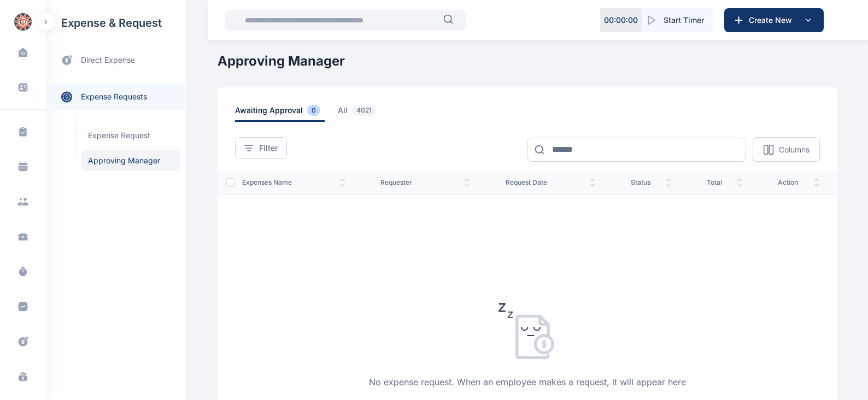 This screenshot has height=400, width=868. I want to click on a: awaiting approval0, so click(287, 113).